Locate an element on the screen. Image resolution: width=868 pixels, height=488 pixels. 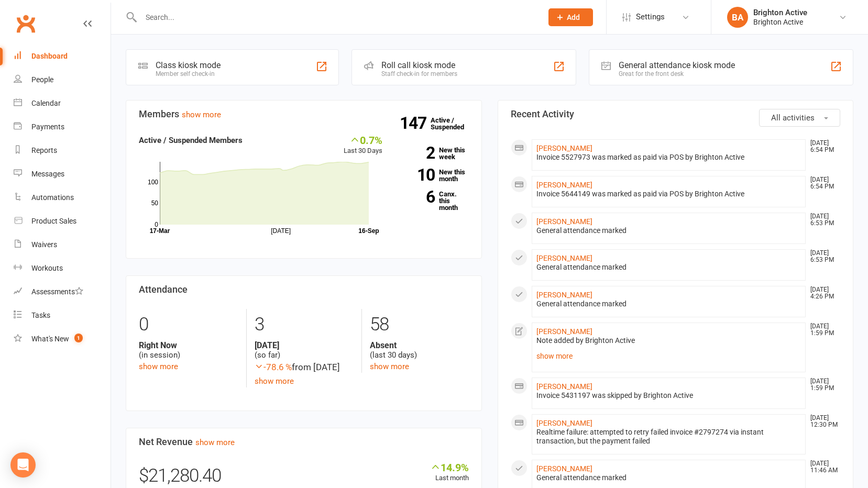
div: Roll call kiosk mode is located at coordinates (419, 65).